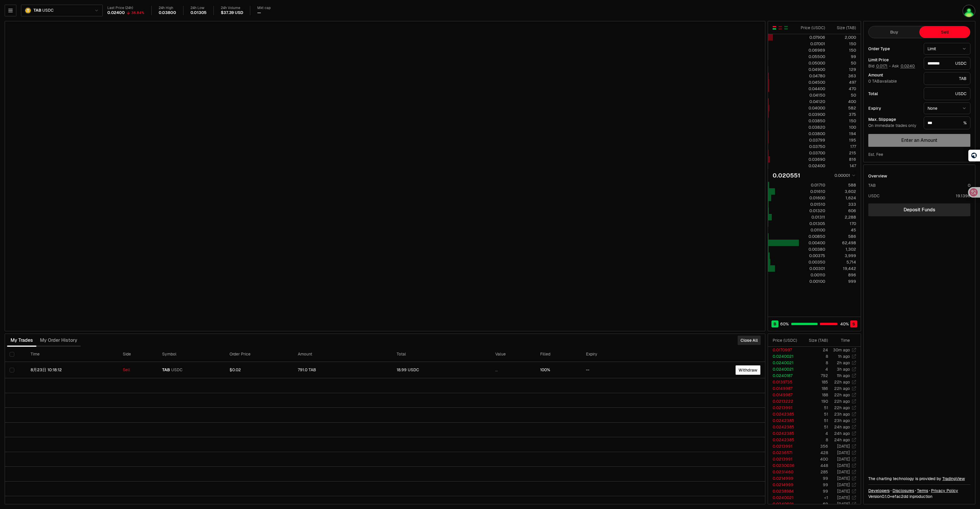 The width and height of the screenshot is (980, 509). I want to click on th: Symbol, so click(191, 355).